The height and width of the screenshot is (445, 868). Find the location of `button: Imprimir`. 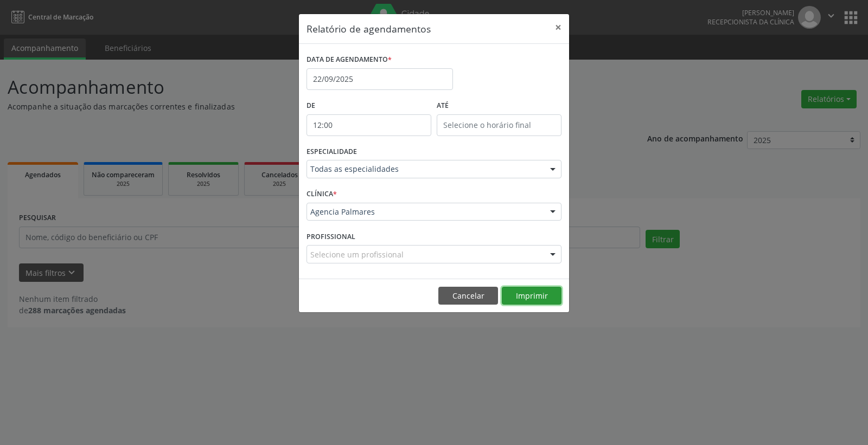

button: Imprimir is located at coordinates (532, 296).